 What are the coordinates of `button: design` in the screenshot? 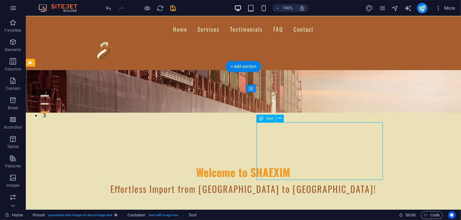 It's located at (369, 8).